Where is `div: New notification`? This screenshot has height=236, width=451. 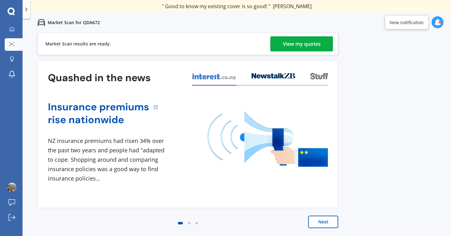 div: New notification is located at coordinates (407, 22).